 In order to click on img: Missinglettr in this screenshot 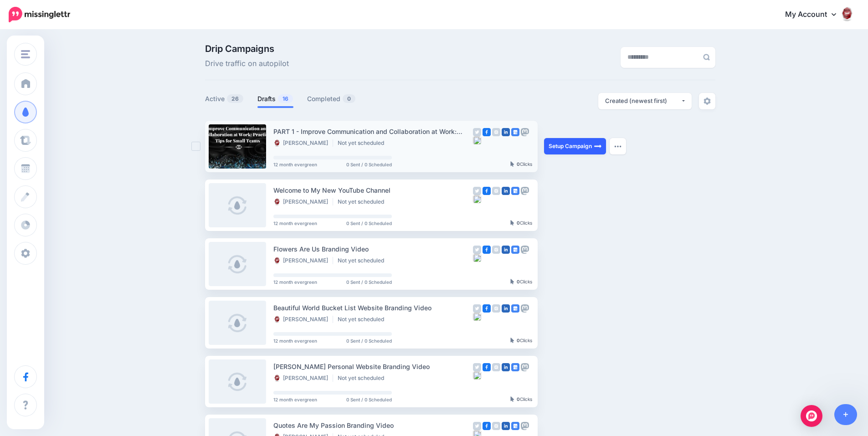, I will do `click(39, 15)`.